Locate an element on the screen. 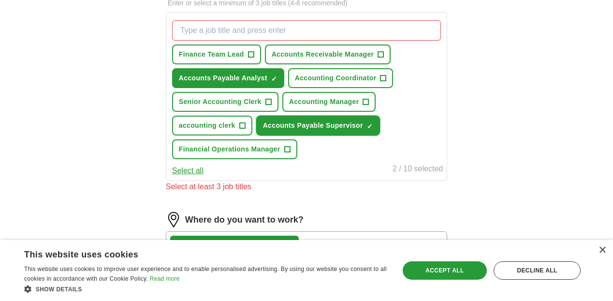 The height and width of the screenshot is (301, 613). span: Accounts Payable Supervisor is located at coordinates (313, 125).